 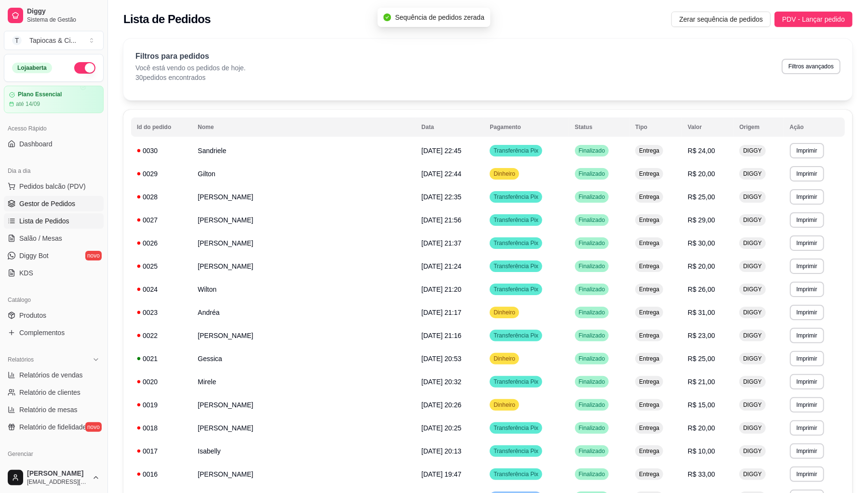 I want to click on div: 0026, so click(x=162, y=244).